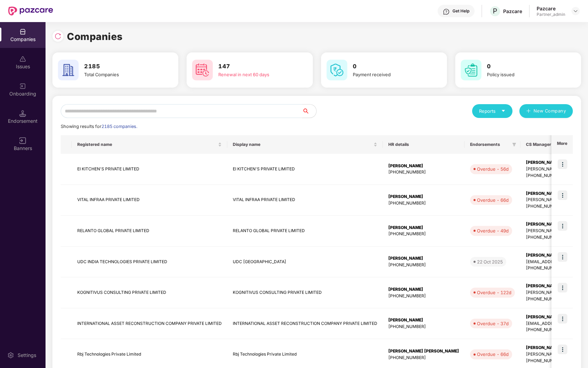 This screenshot has height=368, width=588. Describe the element at coordinates (493, 323) in the screenshot. I see `div: Overdue - 37d` at that location.